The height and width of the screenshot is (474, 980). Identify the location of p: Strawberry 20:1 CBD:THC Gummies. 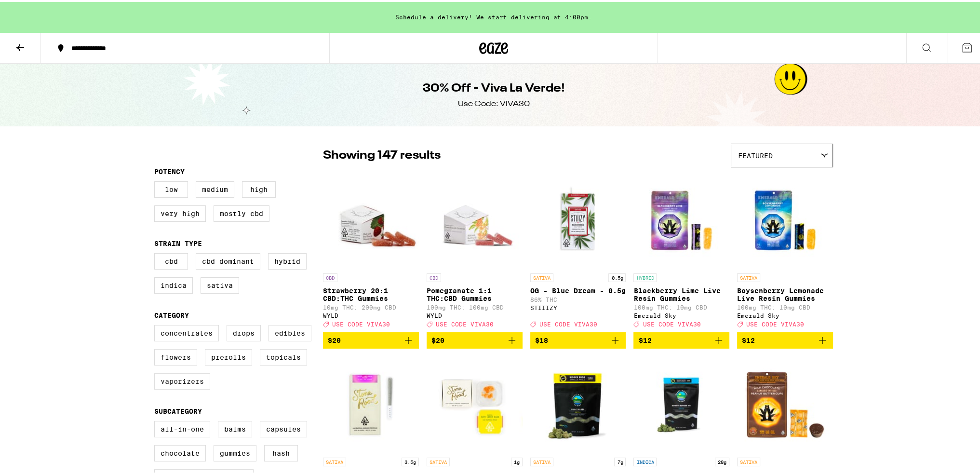
(371, 293).